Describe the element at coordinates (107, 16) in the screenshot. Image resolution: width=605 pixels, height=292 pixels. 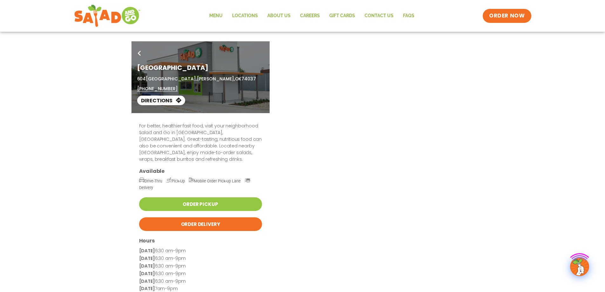
I see `img: new-SAG-logo-768×292` at that location.